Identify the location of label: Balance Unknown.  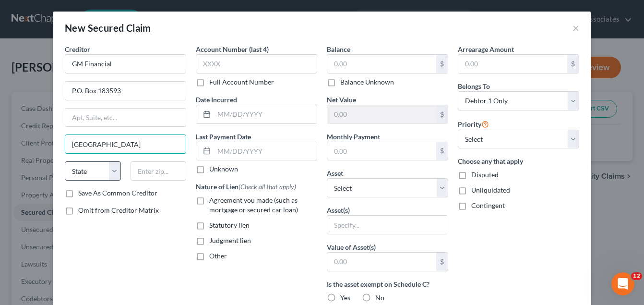
(367, 82).